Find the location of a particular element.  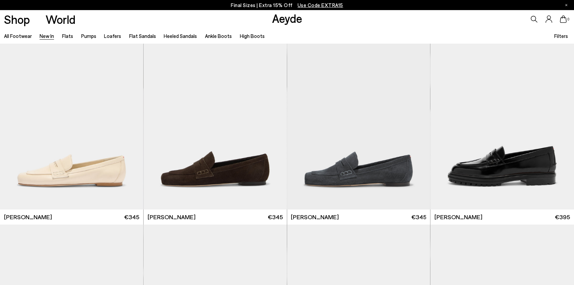

a: Heeled Sandals is located at coordinates (180, 36).